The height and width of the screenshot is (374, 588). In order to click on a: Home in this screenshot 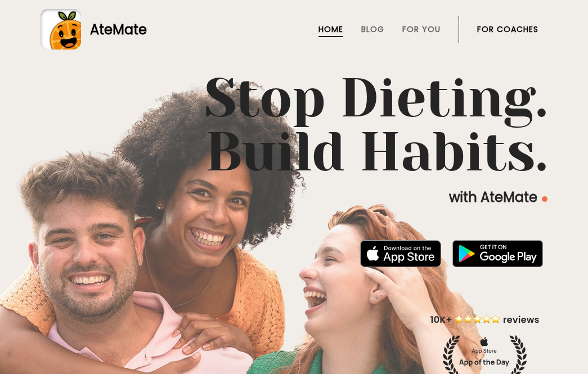, I will do `click(330, 29)`.